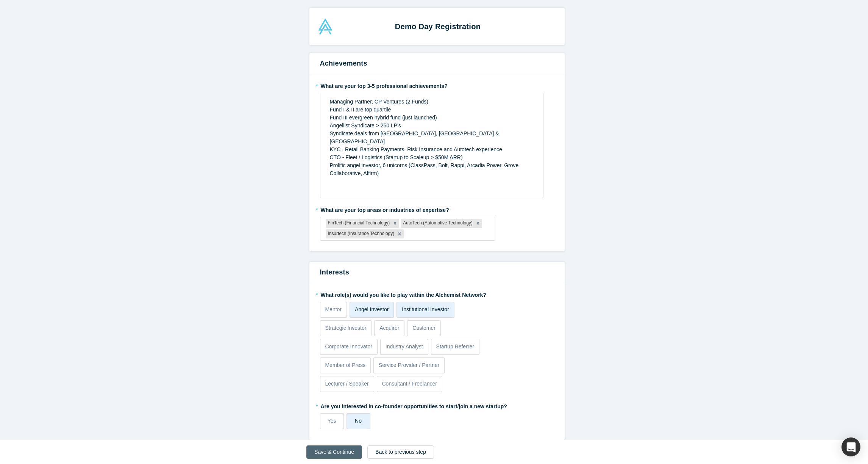  I want to click on p: Institutional Investor, so click(426, 309).